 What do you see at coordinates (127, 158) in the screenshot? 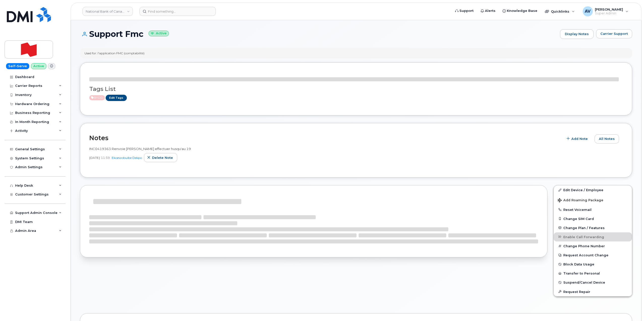
I see `a: Ekoewobuibe Dekpo` at bounding box center [127, 158].